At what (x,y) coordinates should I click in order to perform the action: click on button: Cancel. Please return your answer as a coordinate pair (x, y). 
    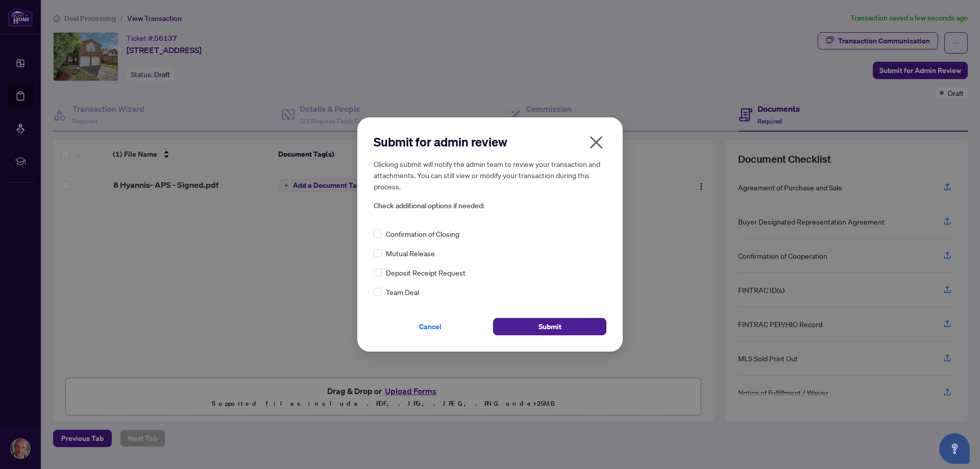
    Looking at the image, I should click on (430, 327).